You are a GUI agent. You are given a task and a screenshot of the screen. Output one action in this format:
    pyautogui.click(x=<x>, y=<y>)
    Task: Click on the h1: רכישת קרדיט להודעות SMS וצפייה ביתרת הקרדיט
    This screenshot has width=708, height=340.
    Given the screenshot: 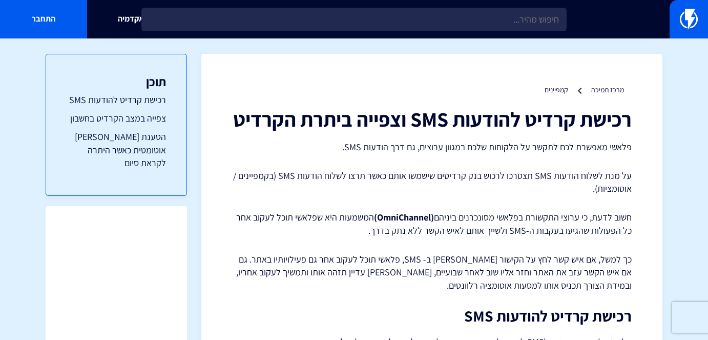 What is the action you would take?
    pyautogui.click(x=432, y=119)
    